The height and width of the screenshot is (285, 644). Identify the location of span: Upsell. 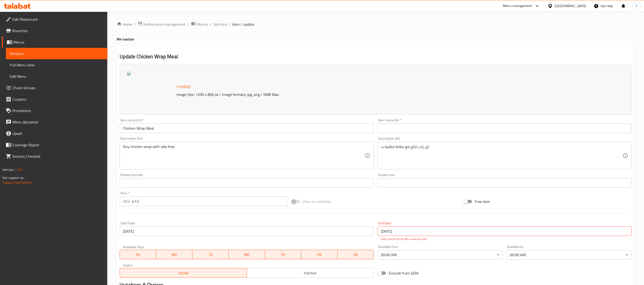
(58, 134).